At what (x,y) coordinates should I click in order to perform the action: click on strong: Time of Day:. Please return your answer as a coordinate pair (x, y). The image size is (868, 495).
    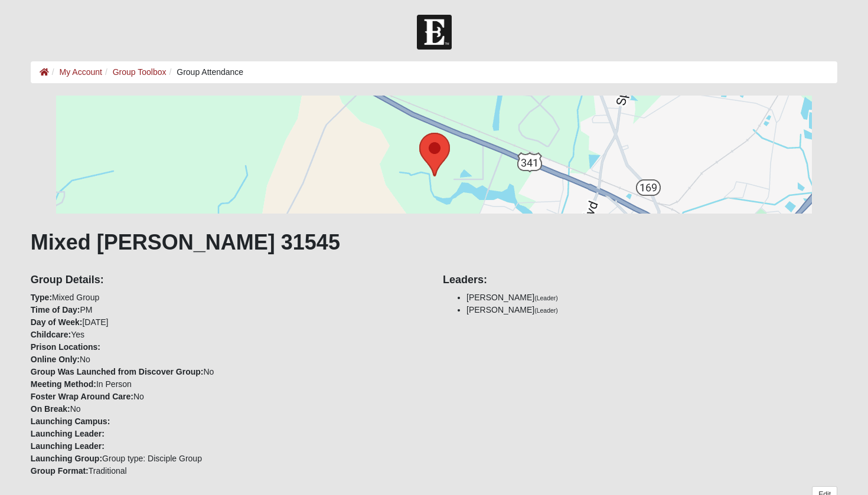
    Looking at the image, I should click on (56, 310).